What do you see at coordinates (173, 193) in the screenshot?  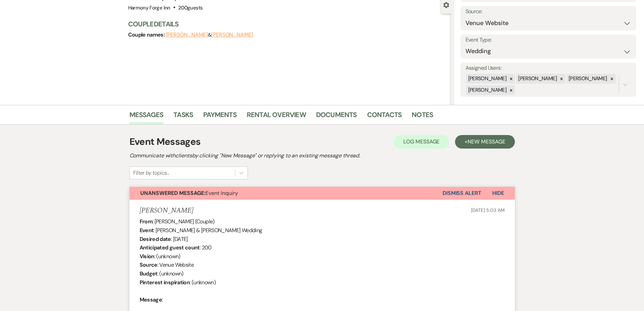 I see `strong: Unanswered Message:` at bounding box center [173, 193].